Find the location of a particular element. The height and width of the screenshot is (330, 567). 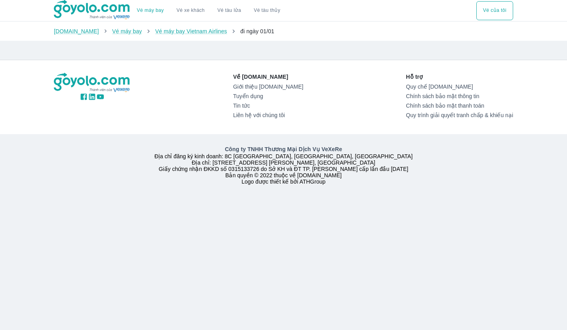

img: logo is located at coordinates (92, 83).